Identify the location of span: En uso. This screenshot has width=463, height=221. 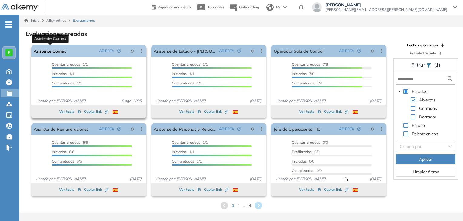
(419, 126).